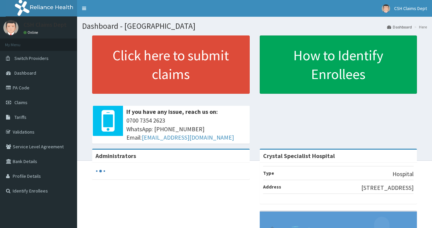 The height and width of the screenshot is (228, 432). What do you see at coordinates (411, 8) in the screenshot?
I see `span: CSH Claims Dept` at bounding box center [411, 8].